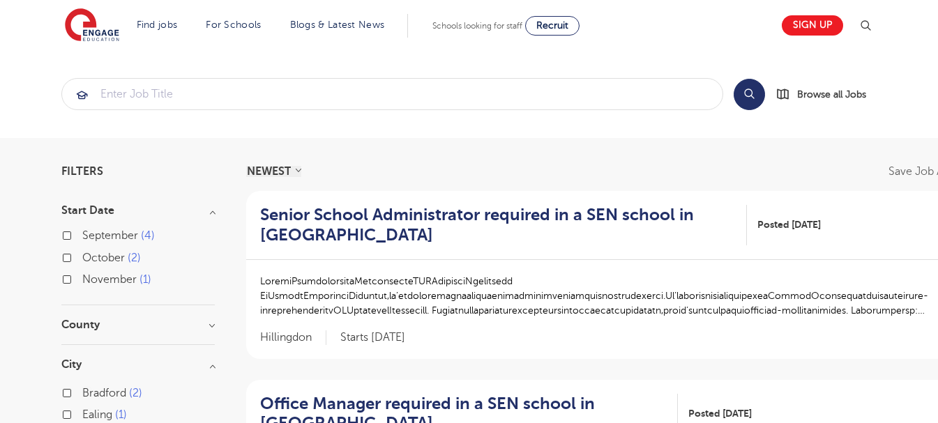 This screenshot has height=423, width=938. Describe the element at coordinates (97, 415) in the screenshot. I see `span: Ealing` at that location.